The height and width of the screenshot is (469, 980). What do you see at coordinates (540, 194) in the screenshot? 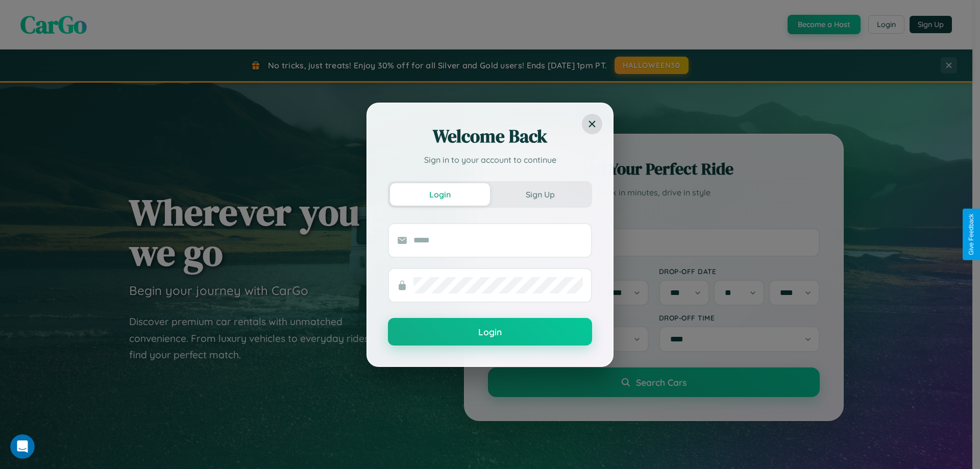
I see `button: Sign Up` at bounding box center [540, 194].